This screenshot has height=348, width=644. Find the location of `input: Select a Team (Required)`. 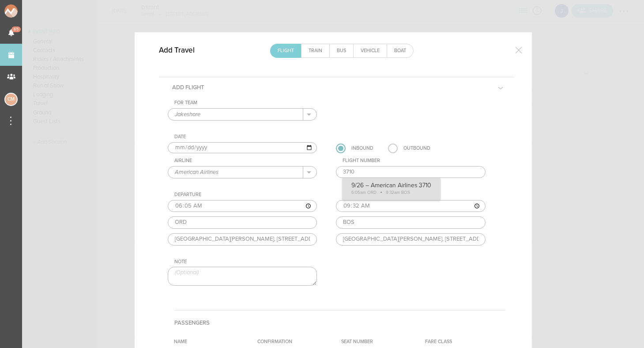

input: Select a Team (Required) is located at coordinates (236, 115).